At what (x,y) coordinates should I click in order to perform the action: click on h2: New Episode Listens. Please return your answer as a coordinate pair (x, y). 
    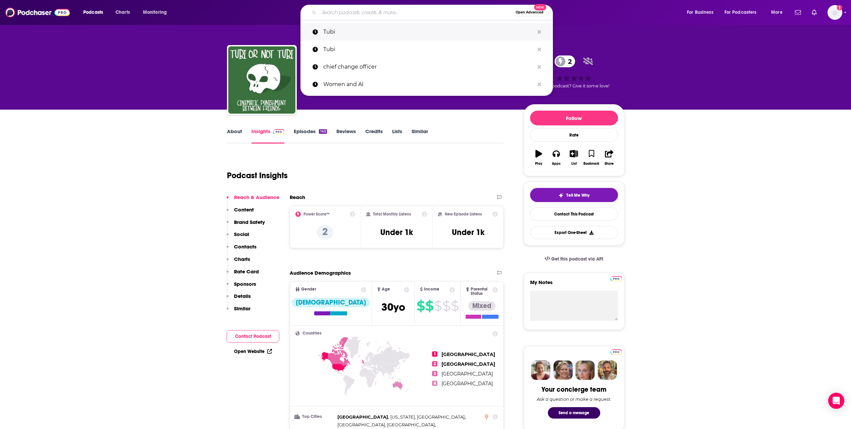
    Looking at the image, I should click on (464, 214).